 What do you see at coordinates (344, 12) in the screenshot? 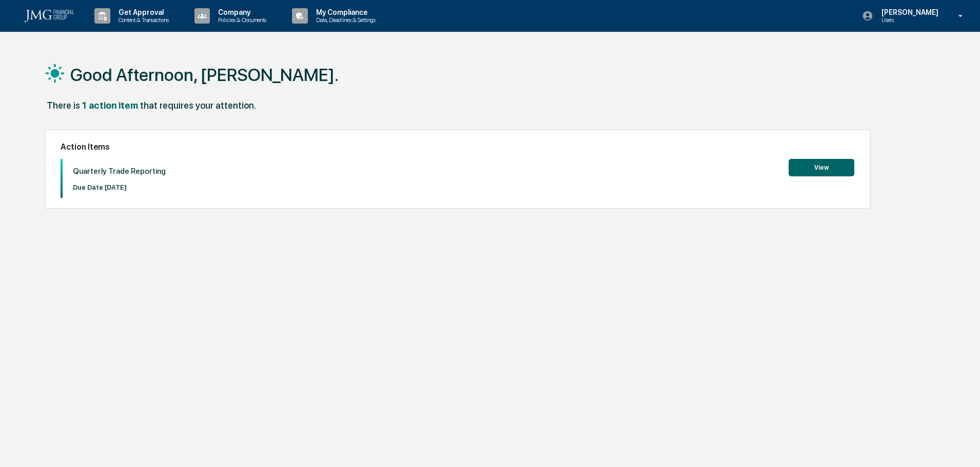
I see `p: My Compliance` at bounding box center [344, 12].